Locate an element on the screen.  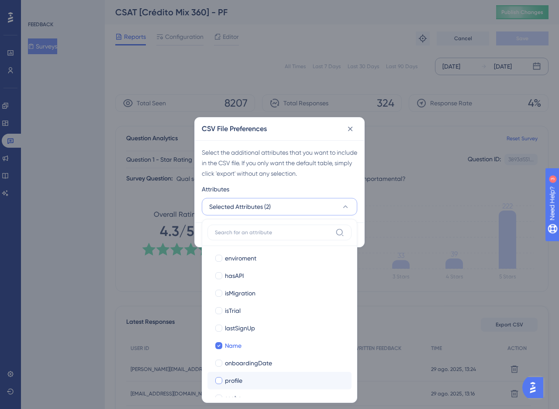
img: launcher-image-alternative-text is located at coordinates (10, 13).